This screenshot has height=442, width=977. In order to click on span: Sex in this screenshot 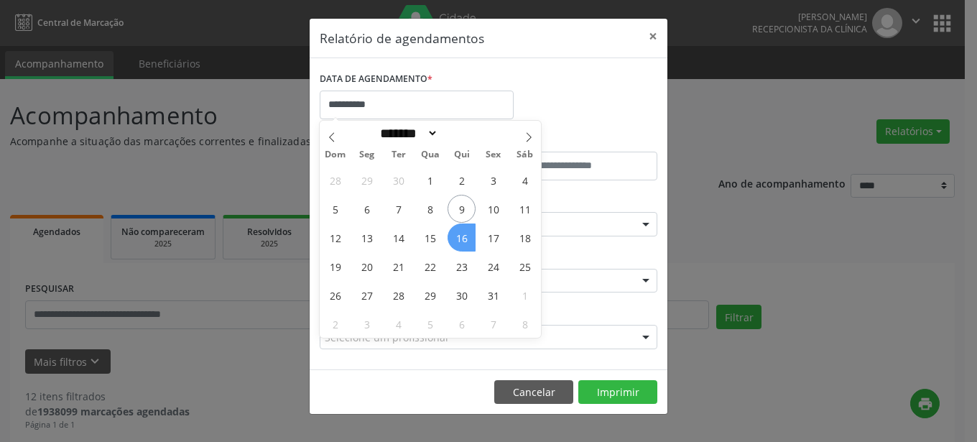, I will do `click(494, 154)`.